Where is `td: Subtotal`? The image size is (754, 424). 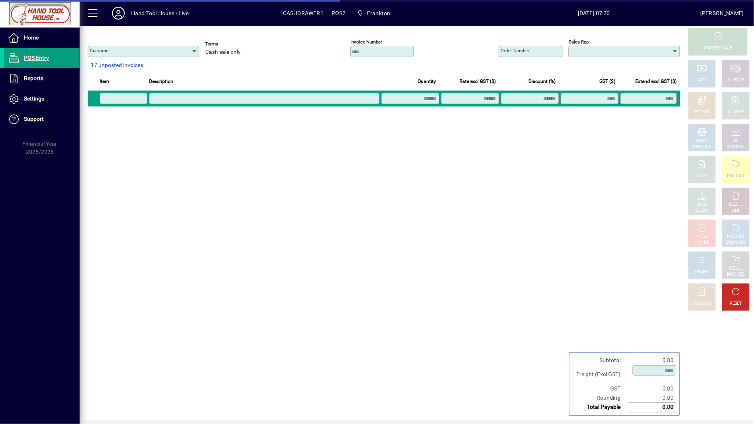 td: Subtotal is located at coordinates (601, 360).